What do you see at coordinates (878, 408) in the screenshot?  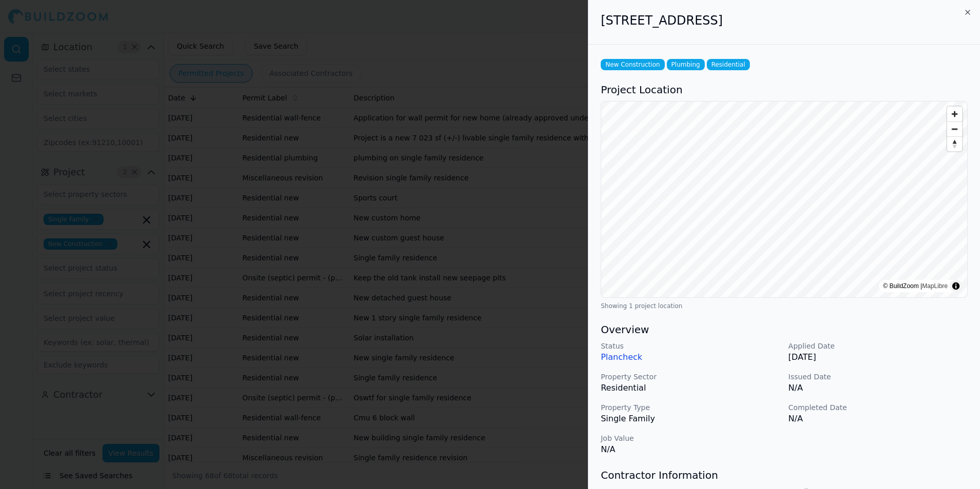 I see `p: Completed Date` at bounding box center [878, 408].